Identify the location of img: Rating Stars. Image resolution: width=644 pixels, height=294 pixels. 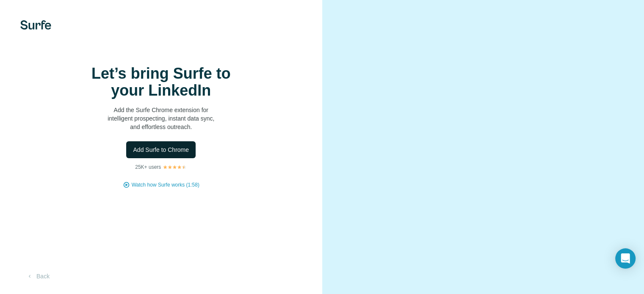
(175, 167).